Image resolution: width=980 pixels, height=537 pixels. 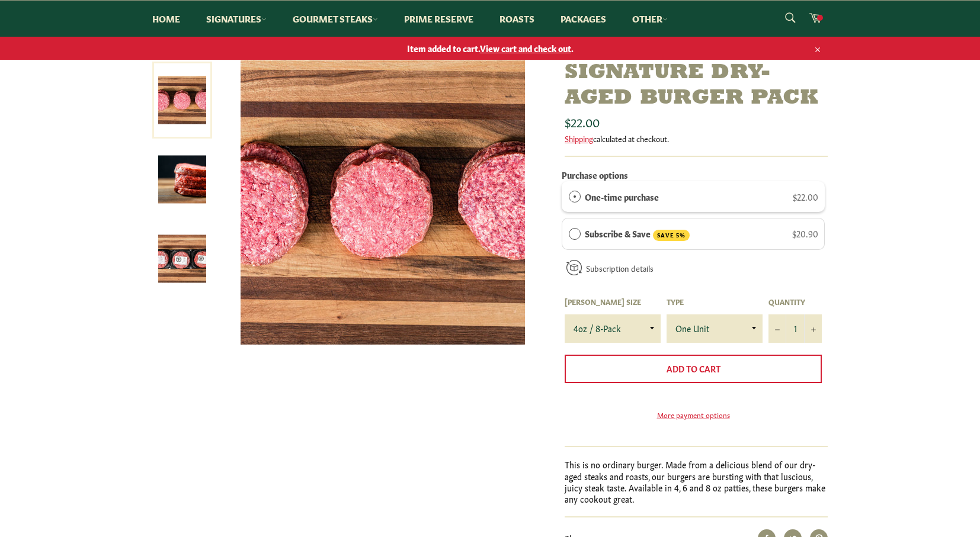 What do you see at coordinates (595, 174) in the screenshot?
I see `label: Purchase options` at bounding box center [595, 174].